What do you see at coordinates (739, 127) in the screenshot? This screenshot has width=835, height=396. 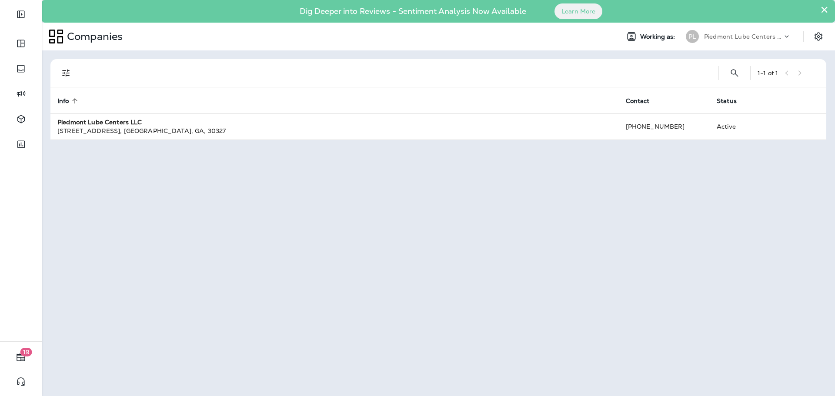 I see `td: Active` at bounding box center [739, 127].